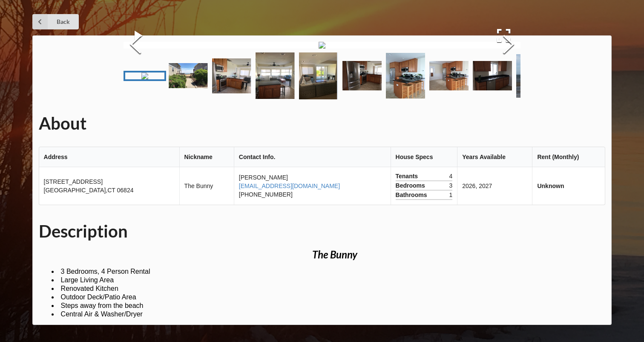 The width and height of the screenshot is (644, 342). What do you see at coordinates (568, 157) in the screenshot?
I see `th: Rent (Monthly)` at bounding box center [568, 157].